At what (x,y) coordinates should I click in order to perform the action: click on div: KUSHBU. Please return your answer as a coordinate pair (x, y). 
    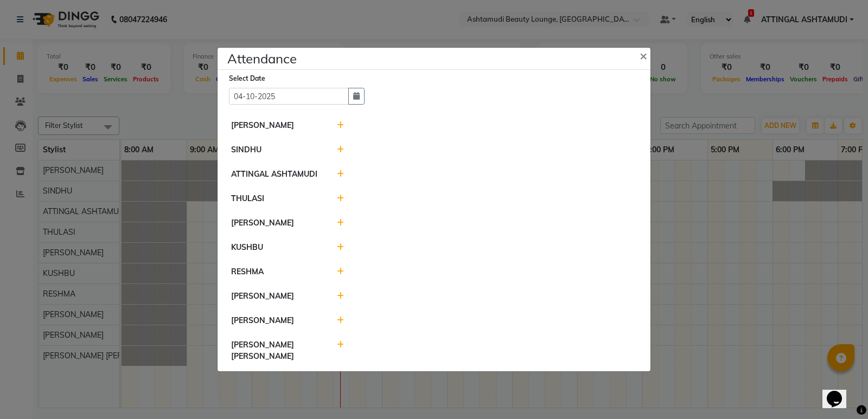
    Looking at the image, I should click on (276, 247).